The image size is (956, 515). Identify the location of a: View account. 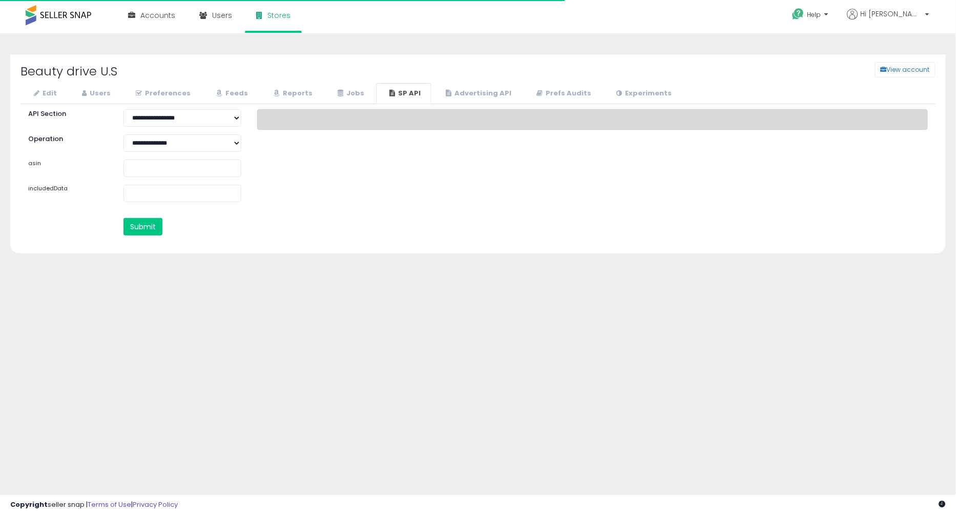
(875, 70).